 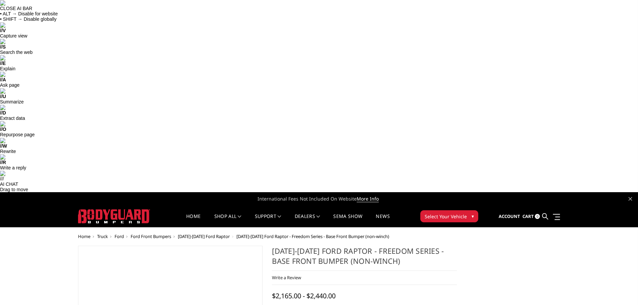 What do you see at coordinates (304, 296) in the screenshot?
I see `span: $2,165.00 - $2,440.00` at bounding box center [304, 296].